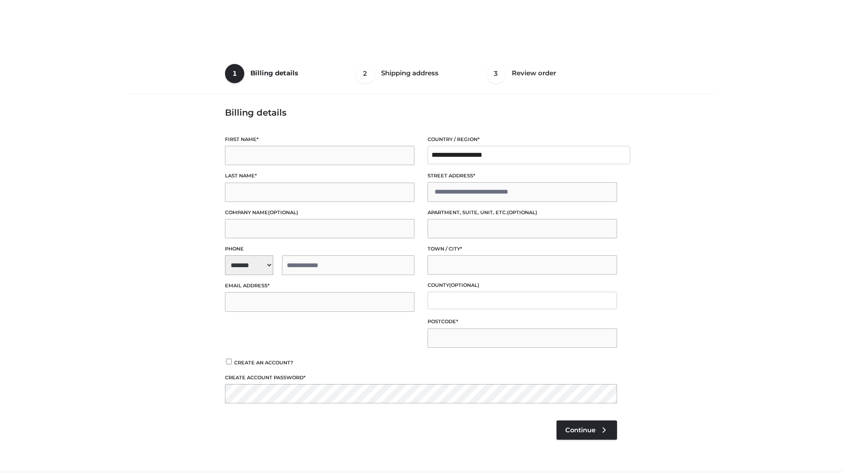  I want to click on span: 1, so click(235, 74).